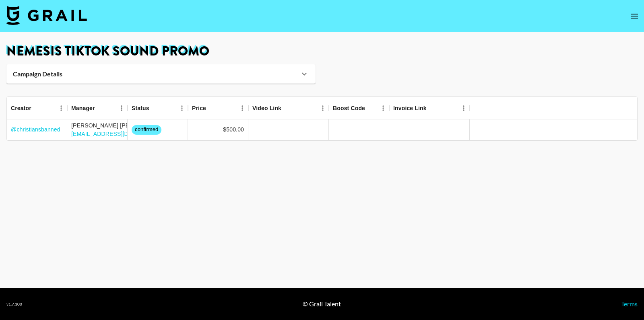  What do you see at coordinates (322, 52) in the screenshot?
I see `h1: Nemesis TikTok Sound Promo` at bounding box center [322, 52].